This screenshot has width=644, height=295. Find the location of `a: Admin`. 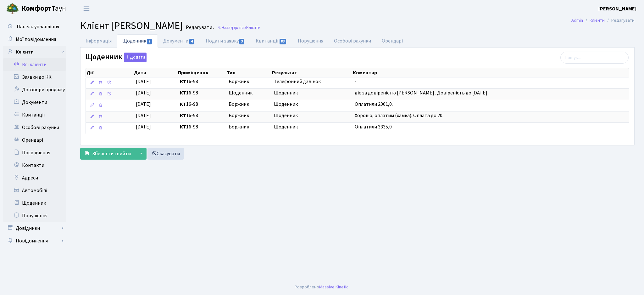

a: Admin is located at coordinates (577, 20).